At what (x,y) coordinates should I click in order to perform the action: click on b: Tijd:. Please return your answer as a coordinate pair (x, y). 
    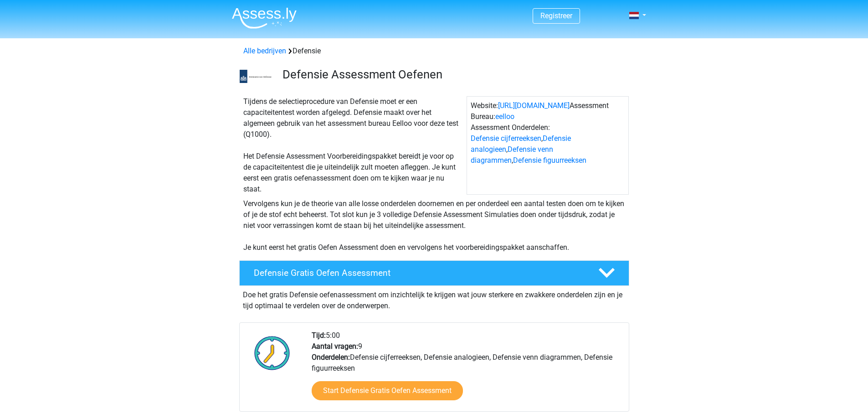
    Looking at the image, I should click on (318, 335).